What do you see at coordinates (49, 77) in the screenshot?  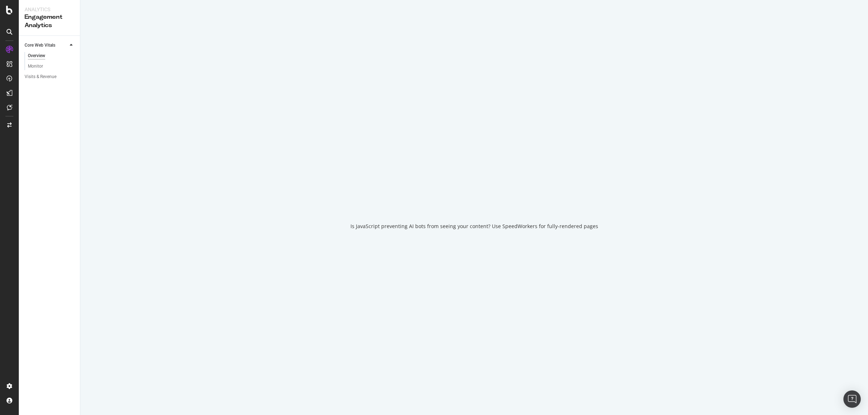 I see `a: Visits & Revenue` at bounding box center [49, 77].